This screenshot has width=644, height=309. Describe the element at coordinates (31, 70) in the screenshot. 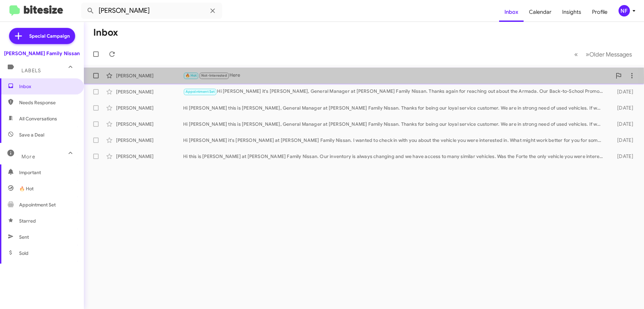

I see `span: Labels` at that location.